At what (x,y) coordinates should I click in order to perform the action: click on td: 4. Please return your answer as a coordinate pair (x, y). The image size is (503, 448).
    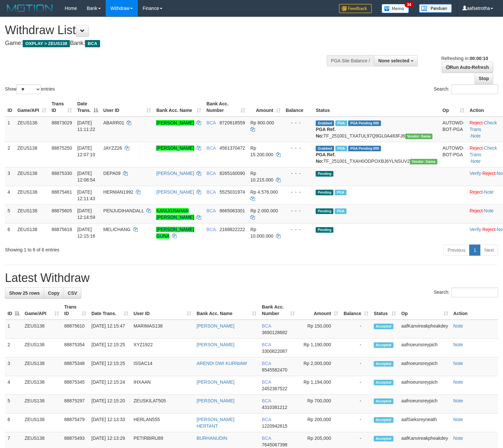
    Looking at the image, I should click on (10, 195).